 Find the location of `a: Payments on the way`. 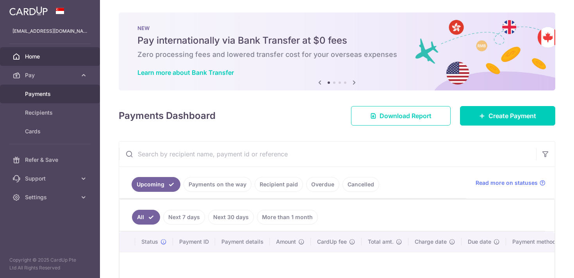

a: Payments on the way is located at coordinates (217, 185).